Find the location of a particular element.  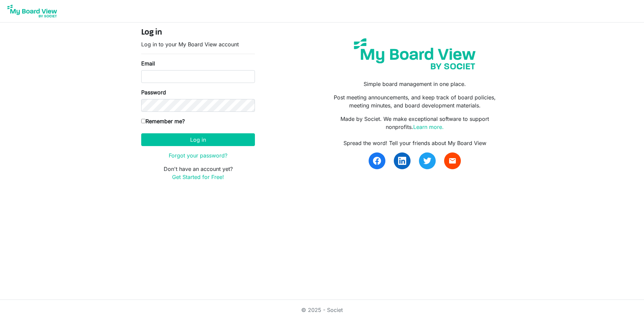

a: Get Started for Free! is located at coordinates (198, 177).